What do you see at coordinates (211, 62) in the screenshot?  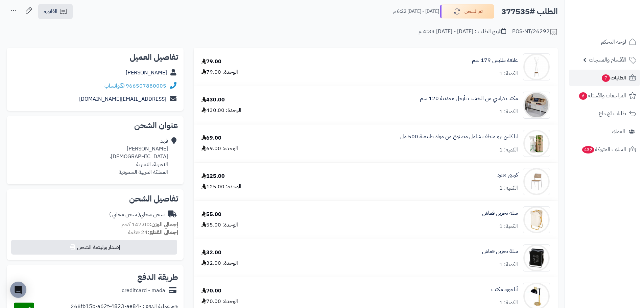 I see `div: 79.00` at bounding box center [211, 62].